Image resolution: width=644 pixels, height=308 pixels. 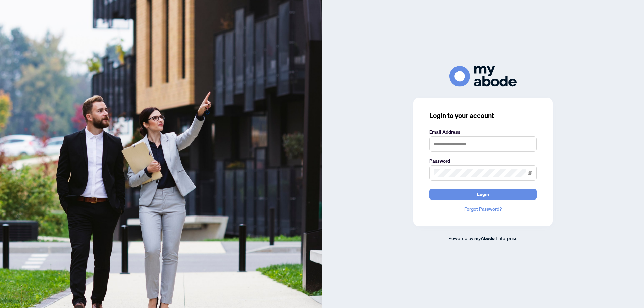 What do you see at coordinates (483, 76) in the screenshot?
I see `img: ma-logo` at bounding box center [483, 76].